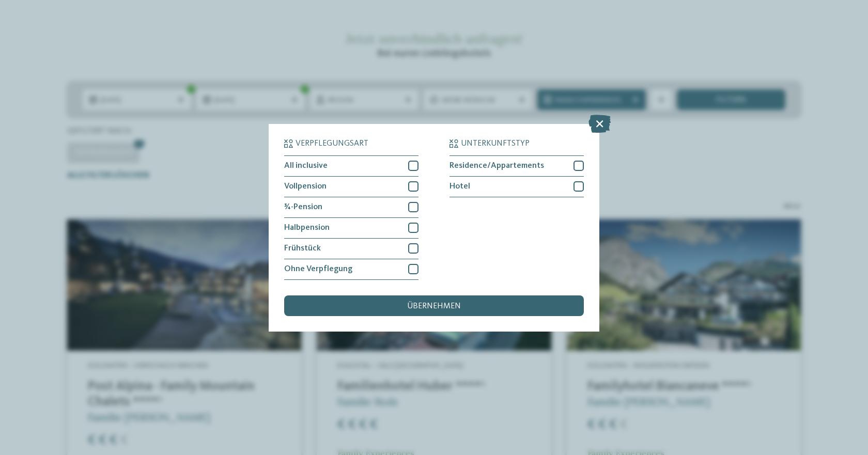 This screenshot has height=455, width=868. Describe the element at coordinates (495, 144) in the screenshot. I see `span: Unterkunftstyp` at that location.